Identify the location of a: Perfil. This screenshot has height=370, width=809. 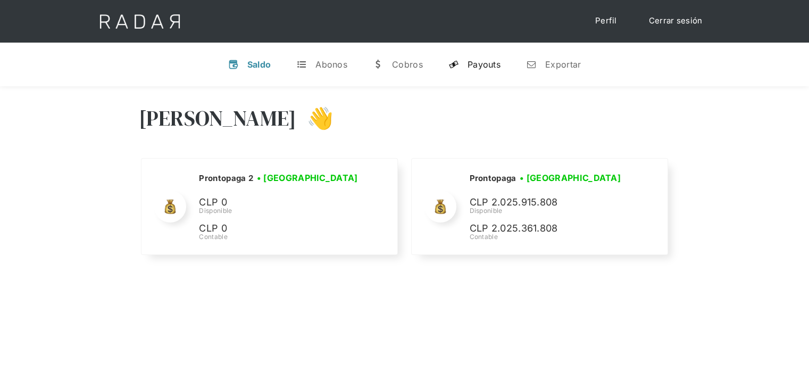
(606, 21).